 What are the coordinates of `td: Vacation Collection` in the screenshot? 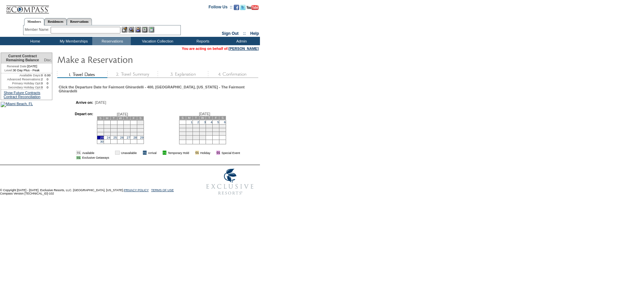 It's located at (156, 41).